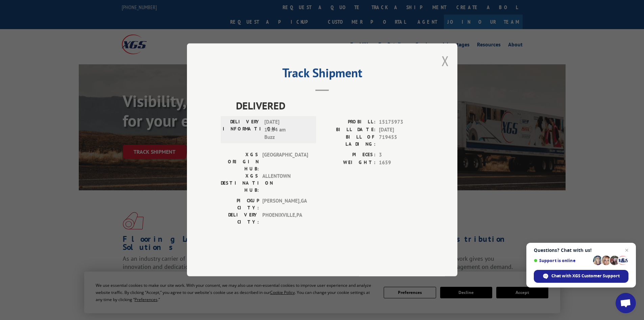 Image resolution: width=644 pixels, height=320 pixels. I want to click on label: PROBILL:, so click(349, 122).